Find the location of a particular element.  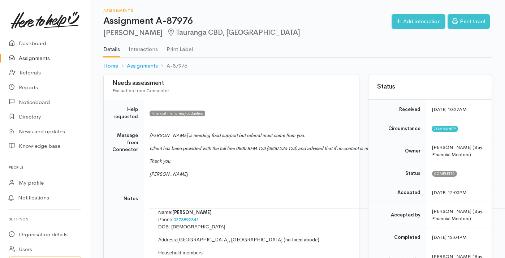

a: Interactions is located at coordinates (143, 47).